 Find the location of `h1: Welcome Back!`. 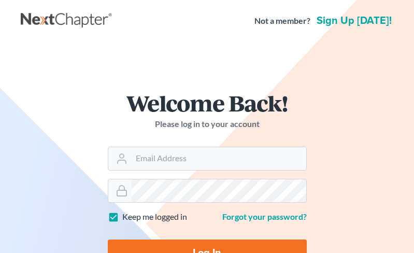

h1: Welcome Back! is located at coordinates (207, 103).